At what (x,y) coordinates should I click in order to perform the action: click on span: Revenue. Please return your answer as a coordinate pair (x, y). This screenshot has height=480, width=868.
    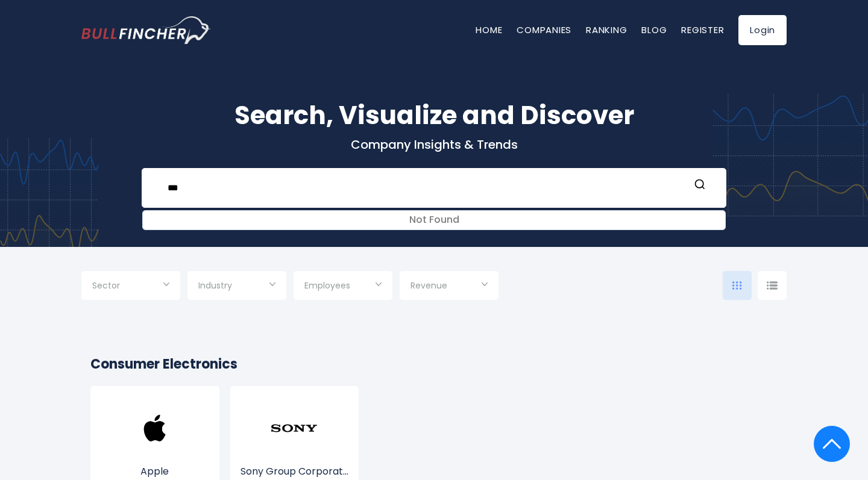
    Looking at the image, I should click on (429, 286).